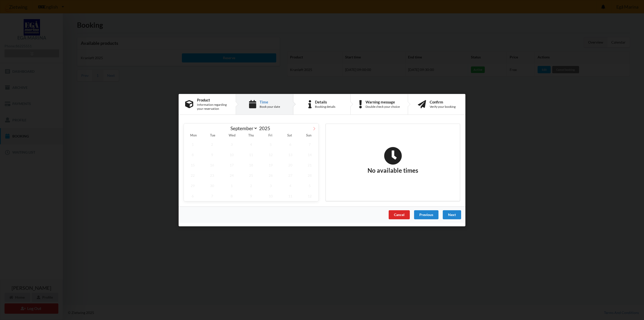 Image resolution: width=644 pixels, height=320 pixels. I want to click on span: September 3, 2025, so click(232, 144).